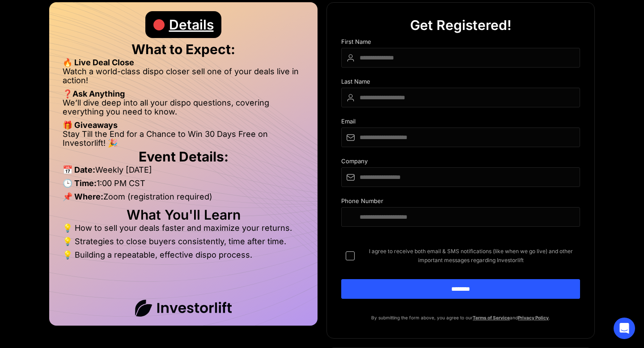 The width and height of the screenshot is (644, 348). What do you see at coordinates (461, 25) in the screenshot?
I see `div: Get Registered!` at bounding box center [461, 25].